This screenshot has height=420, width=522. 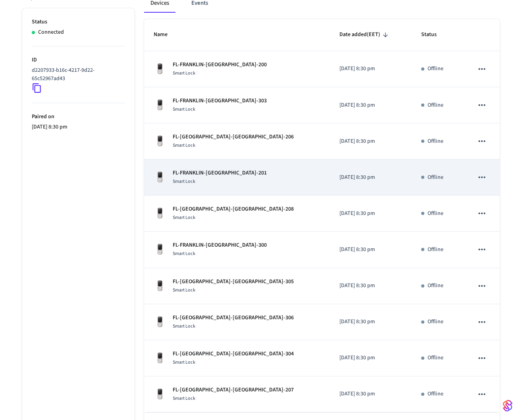 I want to click on span: Date added(EET), so click(x=365, y=35).